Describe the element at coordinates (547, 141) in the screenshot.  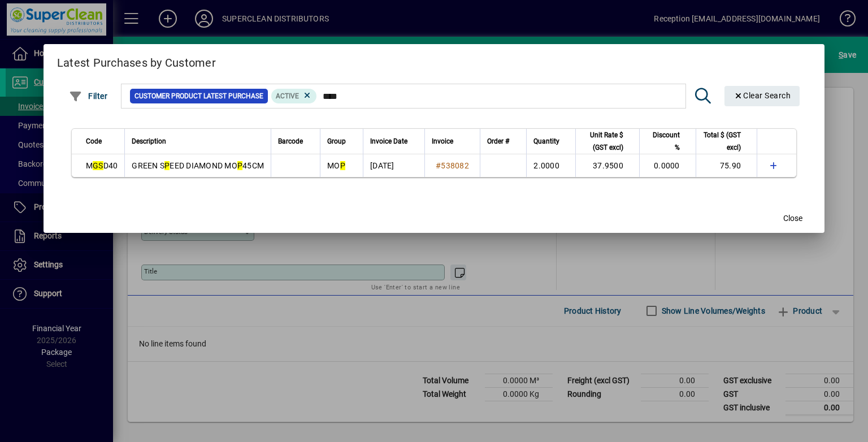
I see `span: Quantity` at that location.